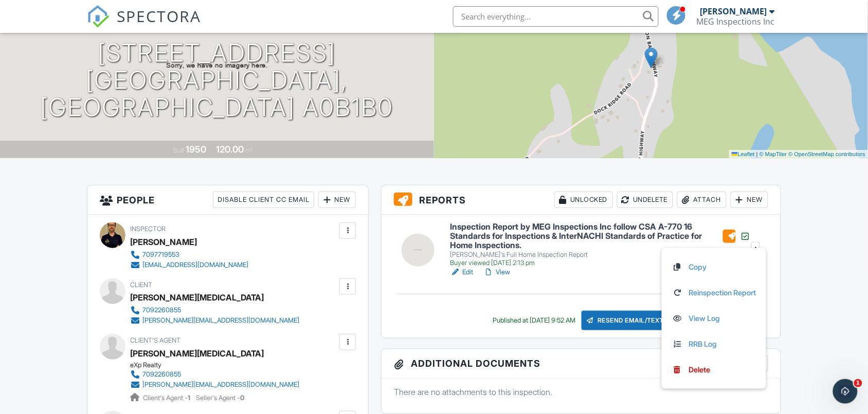 This screenshot has width=868, height=414. I want to click on strong: 1, so click(189, 398).